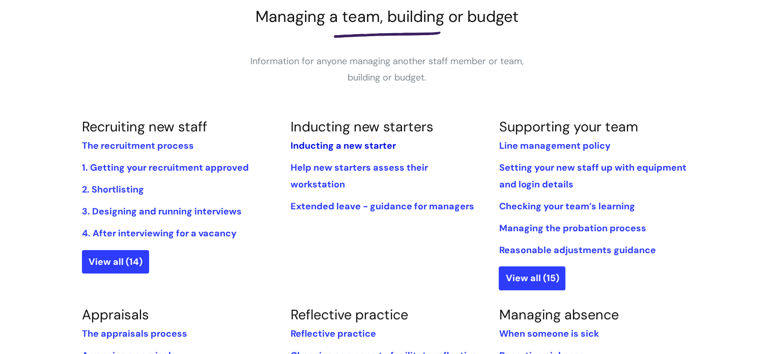 This screenshot has width=774, height=354. I want to click on a: Extended leave - guidance for managers, so click(382, 206).